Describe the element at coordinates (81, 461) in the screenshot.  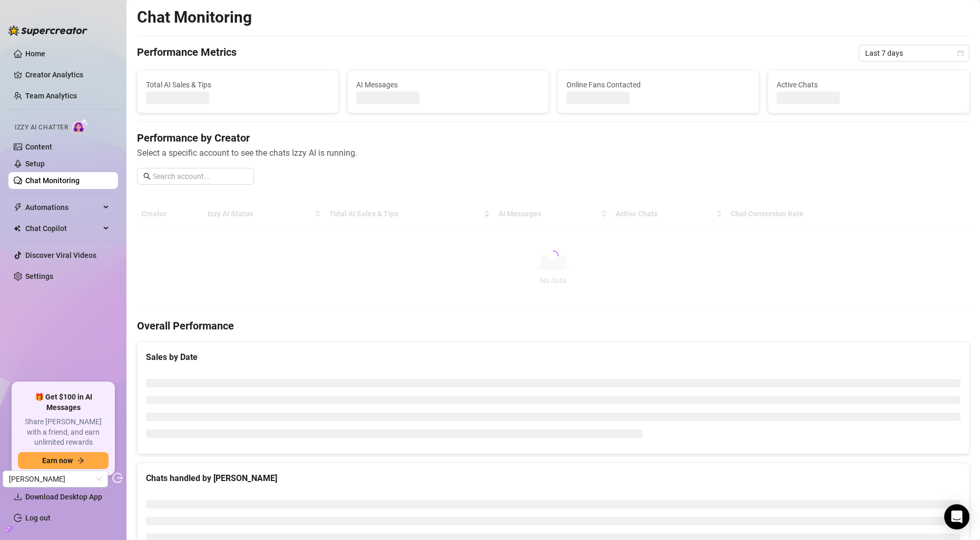
I see `span: arrow-right` at that location.